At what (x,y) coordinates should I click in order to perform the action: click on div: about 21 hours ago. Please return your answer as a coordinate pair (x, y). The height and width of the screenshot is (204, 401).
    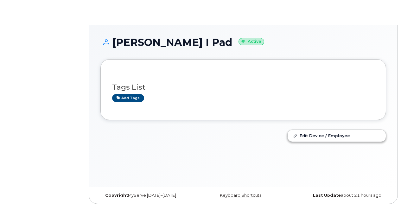
    Looking at the image, I should click on (338, 195).